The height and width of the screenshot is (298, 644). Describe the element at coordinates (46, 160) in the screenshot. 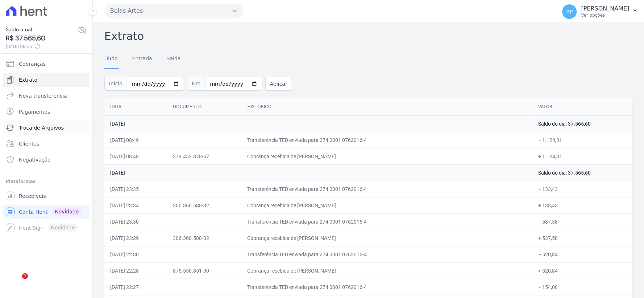

I see `a: Negativação` at that location.